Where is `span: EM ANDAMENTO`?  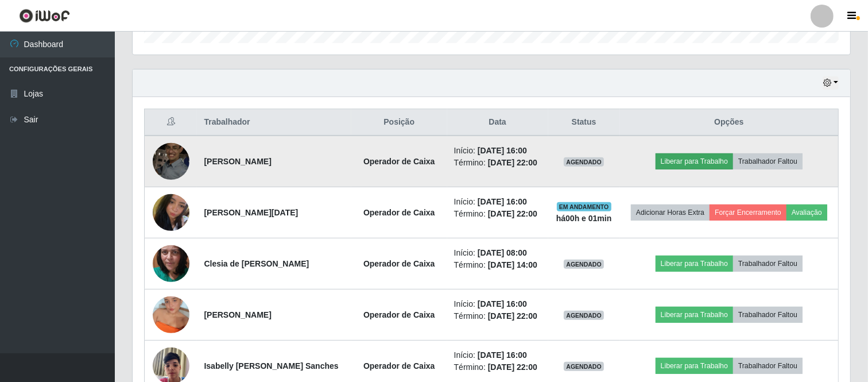
span: EM ANDAMENTO is located at coordinates (584, 207).